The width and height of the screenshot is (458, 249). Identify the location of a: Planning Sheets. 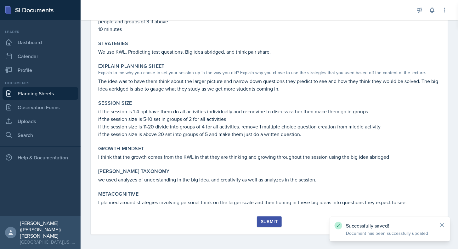
(40, 93).